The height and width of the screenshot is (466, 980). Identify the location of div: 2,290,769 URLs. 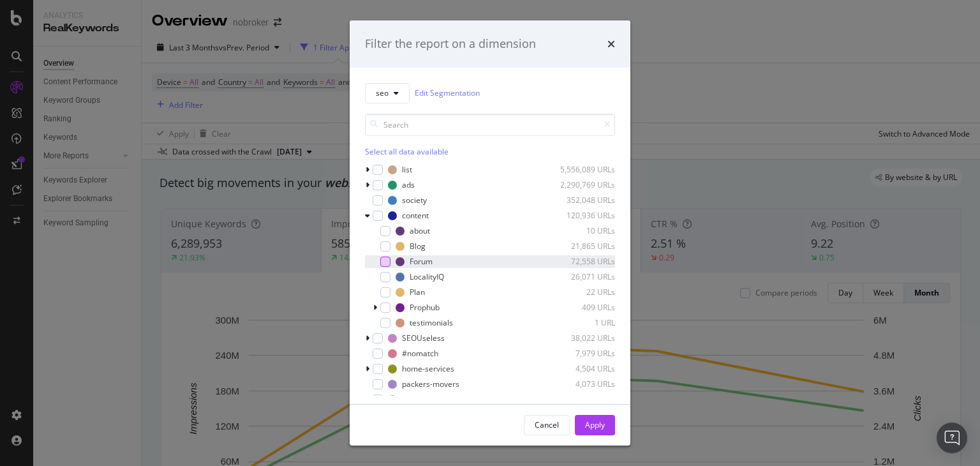
(584, 185).